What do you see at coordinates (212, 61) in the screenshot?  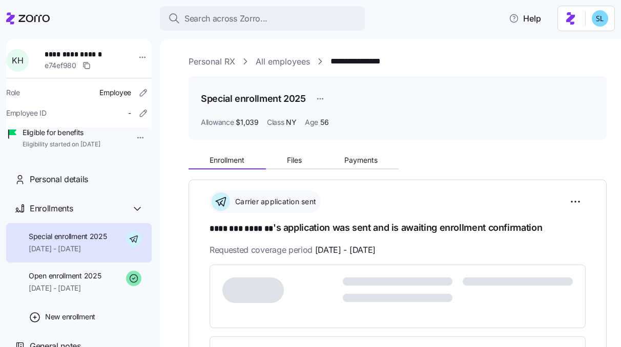 I see `a: Personal RX` at bounding box center [212, 61].